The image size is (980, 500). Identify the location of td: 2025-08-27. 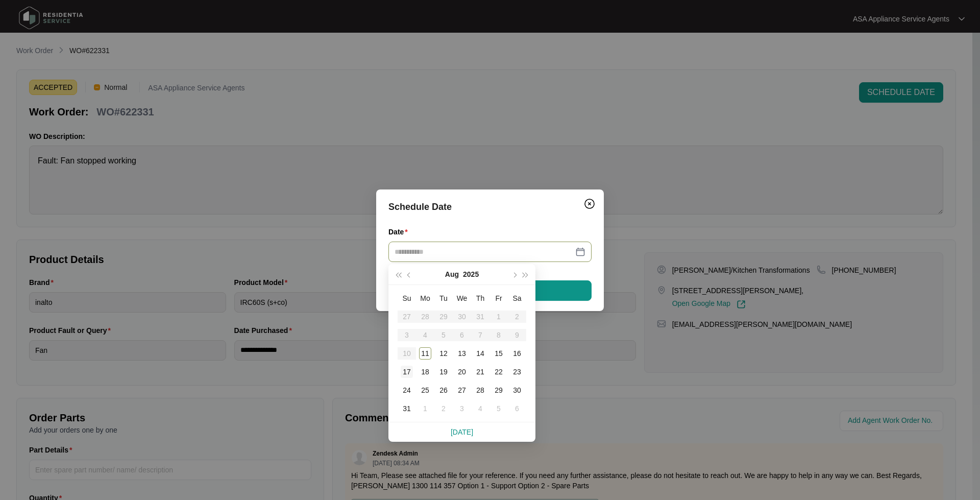
(462, 390).